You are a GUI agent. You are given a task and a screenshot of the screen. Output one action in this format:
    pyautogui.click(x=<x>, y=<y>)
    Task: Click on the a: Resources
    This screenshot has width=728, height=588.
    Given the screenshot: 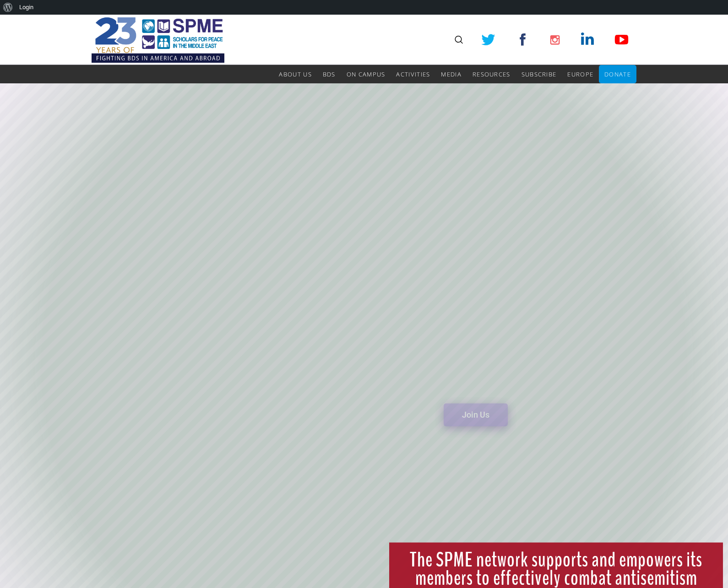 What is the action you would take?
    pyautogui.click(x=491, y=74)
    